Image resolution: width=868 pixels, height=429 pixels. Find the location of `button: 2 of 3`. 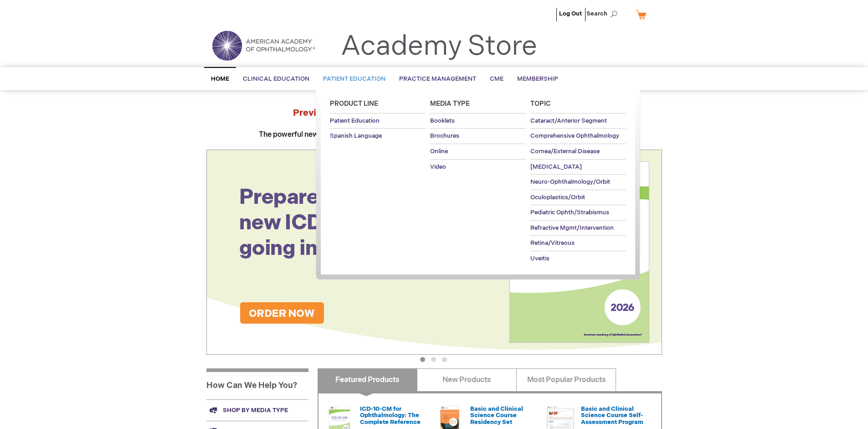

button: 2 of 3 is located at coordinates (433, 359).